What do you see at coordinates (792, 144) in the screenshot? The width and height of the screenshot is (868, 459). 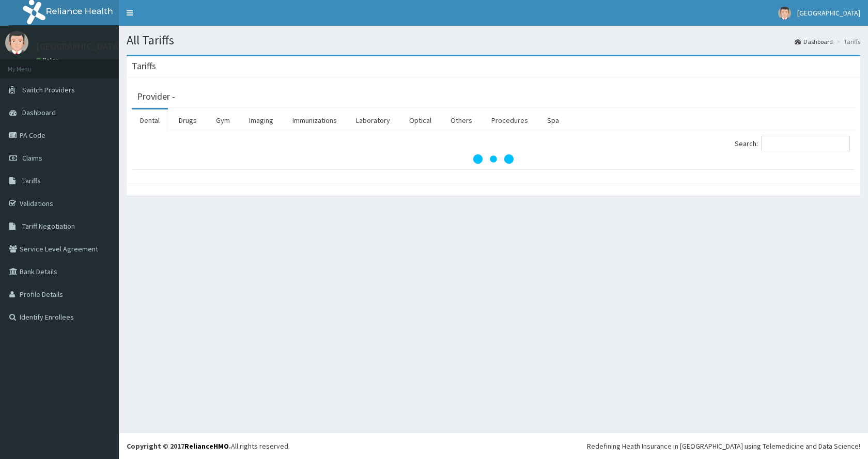 I see `label: Search:` at bounding box center [792, 144].